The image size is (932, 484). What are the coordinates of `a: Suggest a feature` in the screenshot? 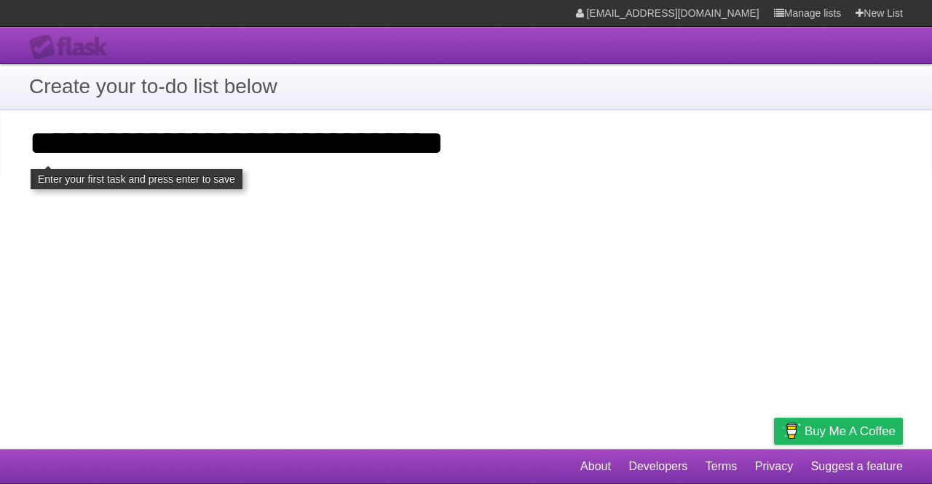 It's located at (857, 467).